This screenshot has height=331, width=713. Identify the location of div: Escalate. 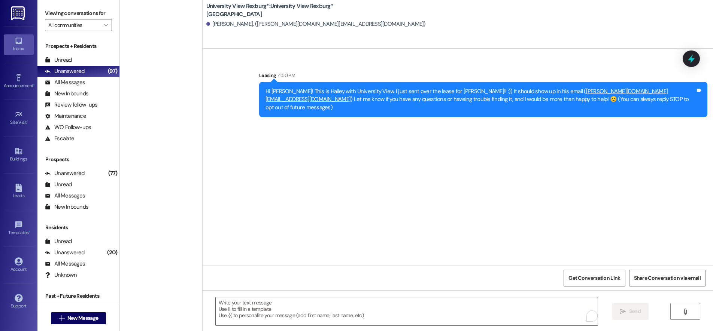
(60, 139).